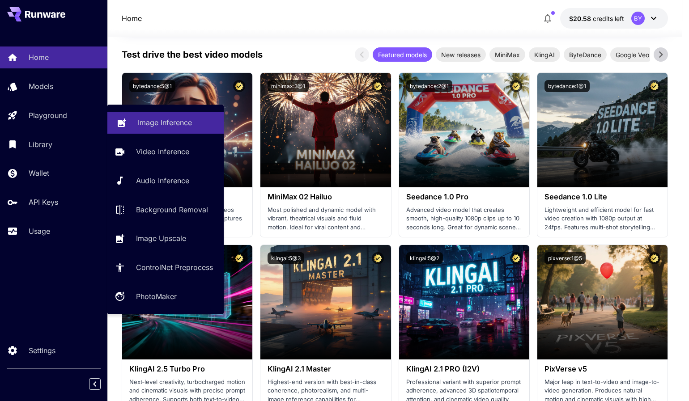  Describe the element at coordinates (464, 369) in the screenshot. I see `h3: KlingAI 2.1 PRO (I2V)` at that location.